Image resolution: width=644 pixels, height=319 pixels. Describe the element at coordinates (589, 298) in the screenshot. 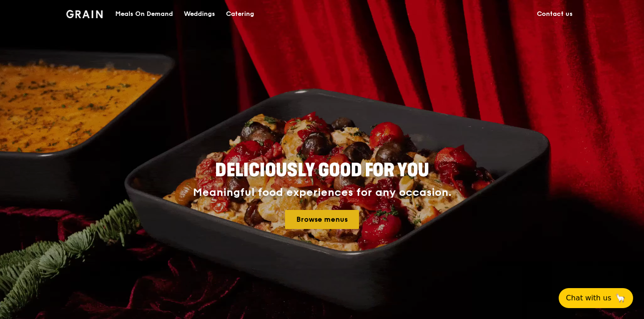

I see `span: Chat with us` at that location.